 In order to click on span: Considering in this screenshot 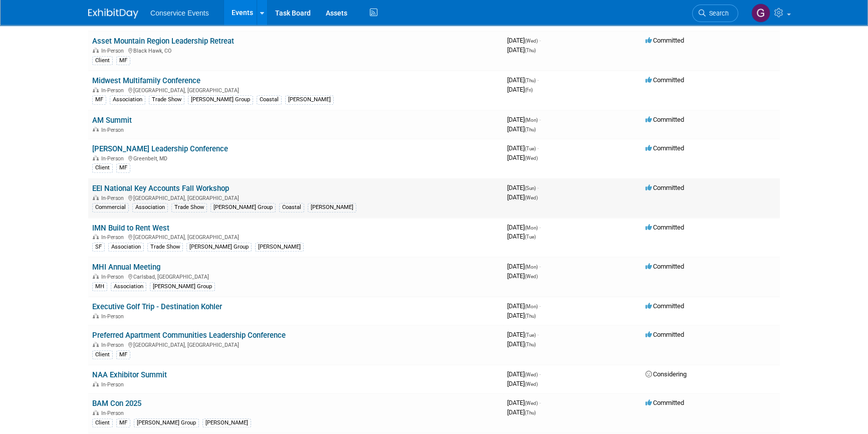, I will do `click(666, 374)`.